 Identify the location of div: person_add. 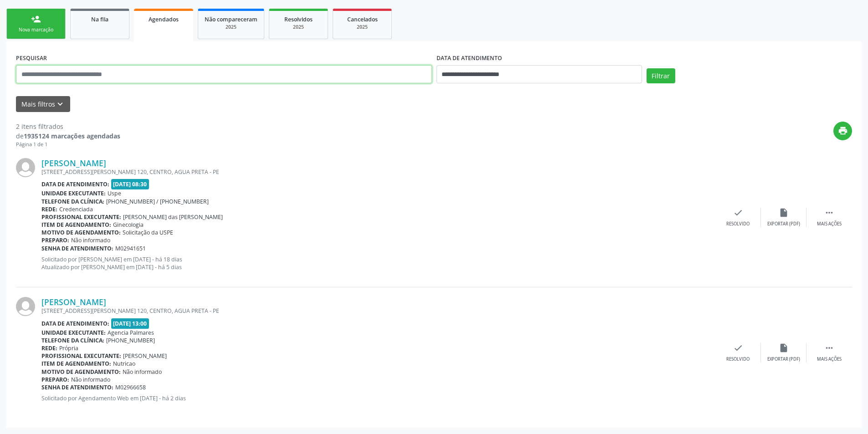
(36, 19).